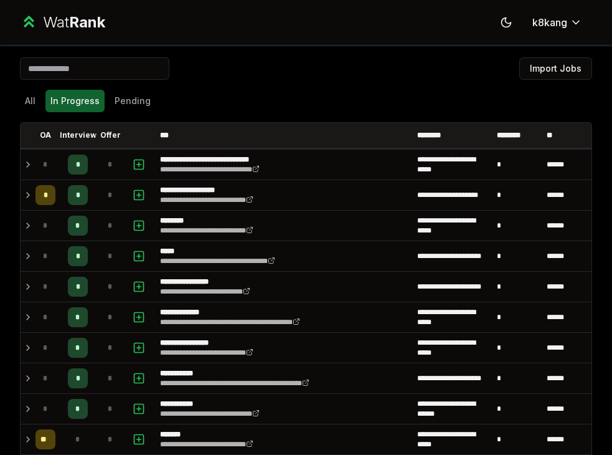 This screenshot has width=612, height=455. I want to click on span: k8kang, so click(550, 22).